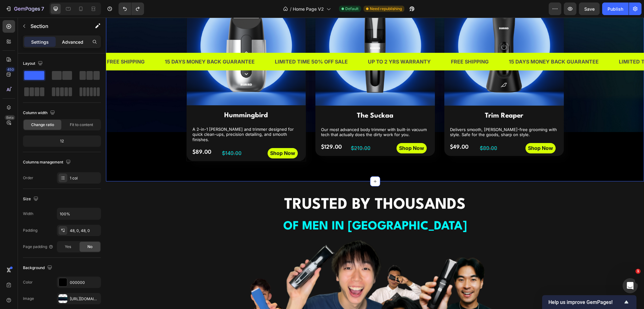 The width and height of the screenshot is (644, 309). I want to click on span: Home Page V2, so click(309, 9).